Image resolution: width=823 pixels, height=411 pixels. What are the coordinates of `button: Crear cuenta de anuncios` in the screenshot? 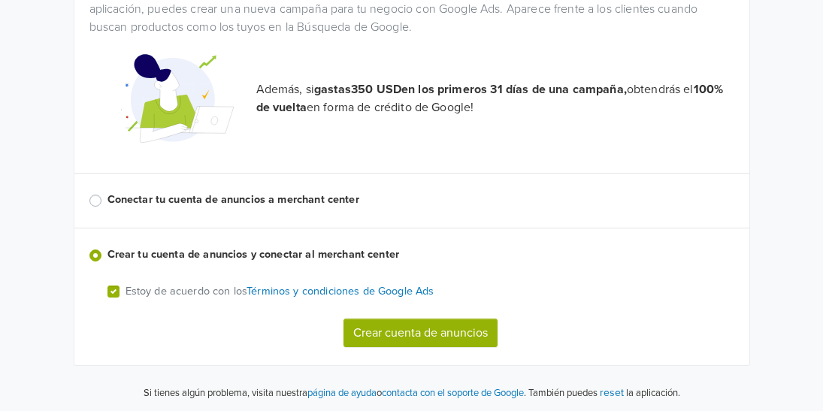 It's located at (420, 333).